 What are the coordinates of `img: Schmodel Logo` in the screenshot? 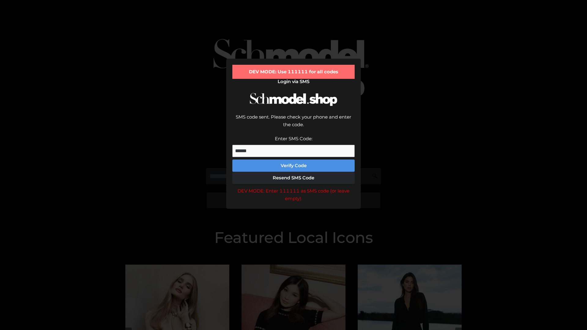 It's located at (294, 99).